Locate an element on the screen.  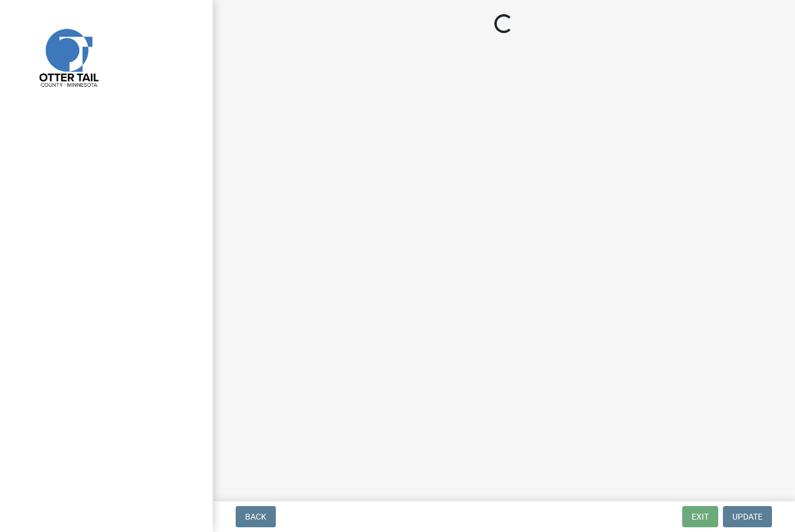
img: Otter Tail County, Minnesota is located at coordinates (68, 56).